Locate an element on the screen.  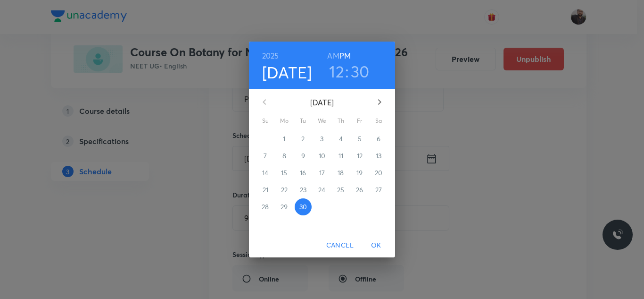
span: Su is located at coordinates (265, 121).